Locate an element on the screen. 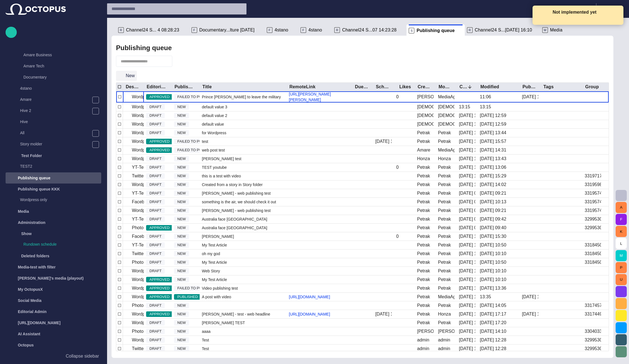 The height and width of the screenshot is (364, 629). p: Amare Business is located at coordinates (62, 55).